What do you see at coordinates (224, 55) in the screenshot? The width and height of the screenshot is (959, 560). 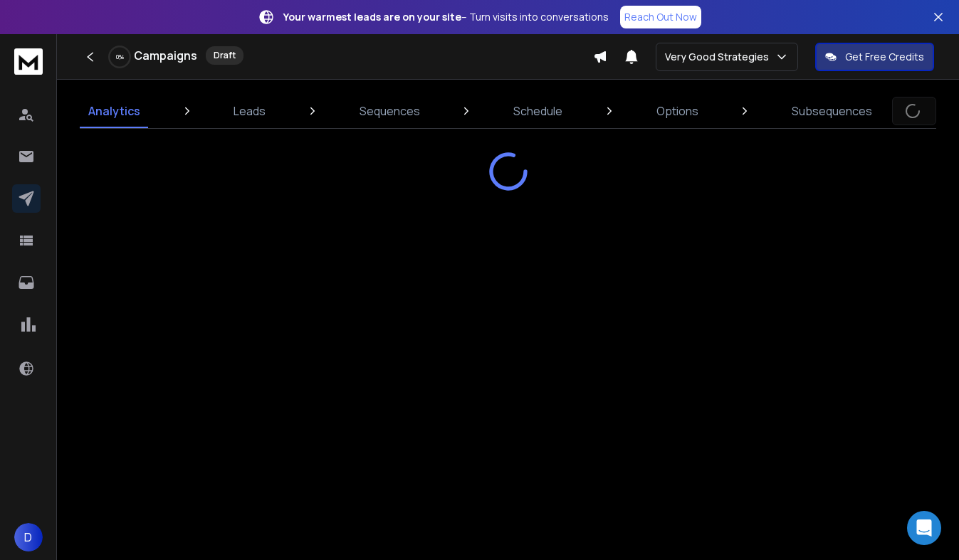 I see `div: Draft` at bounding box center [224, 55].